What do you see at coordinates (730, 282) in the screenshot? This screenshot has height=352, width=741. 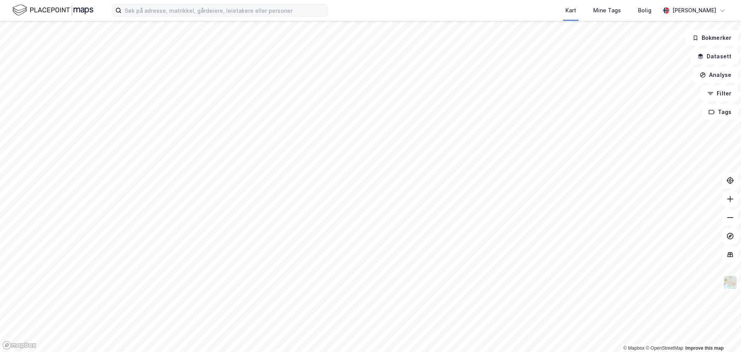 I see `img: Z` at bounding box center [730, 282].